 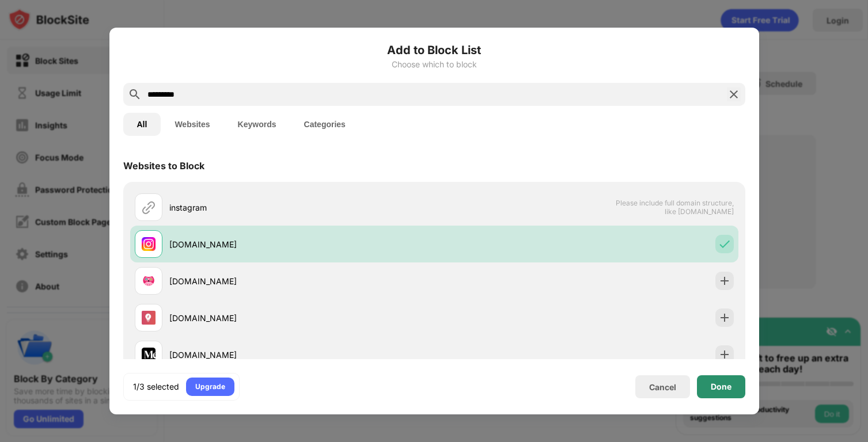 I want to click on div: Done, so click(x=721, y=386).